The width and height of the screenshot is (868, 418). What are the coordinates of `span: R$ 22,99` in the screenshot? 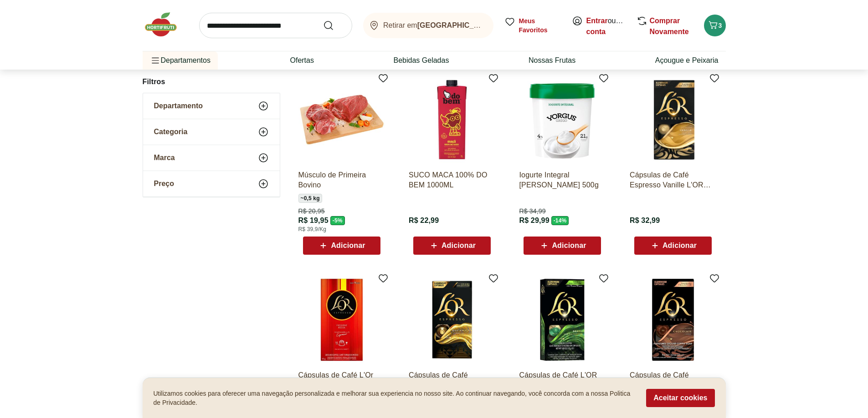 It's located at (423, 221).